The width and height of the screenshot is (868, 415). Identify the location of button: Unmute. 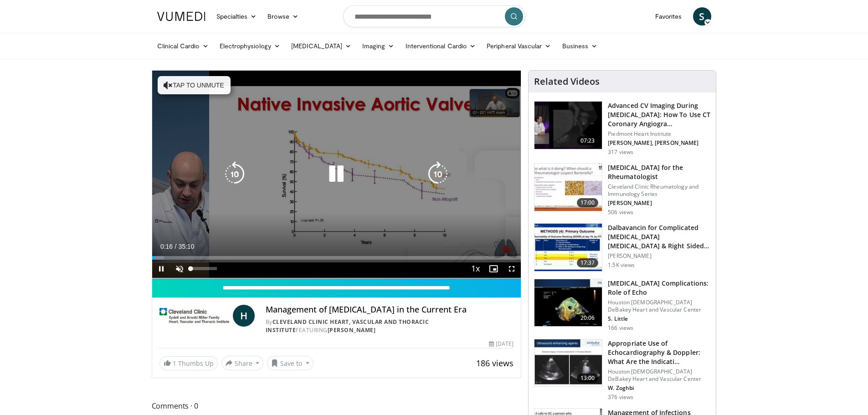
(179, 269).